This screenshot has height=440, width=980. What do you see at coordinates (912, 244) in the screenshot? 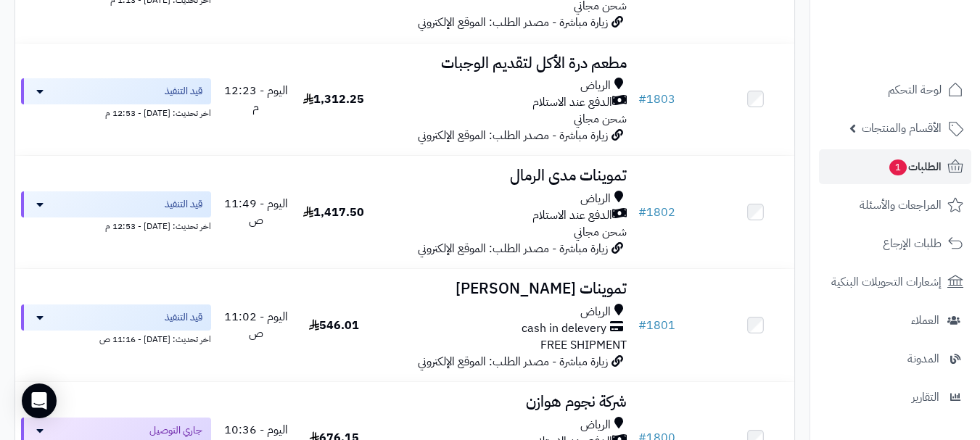
I see `span: طلبات الإرجاع` at bounding box center [912, 244].